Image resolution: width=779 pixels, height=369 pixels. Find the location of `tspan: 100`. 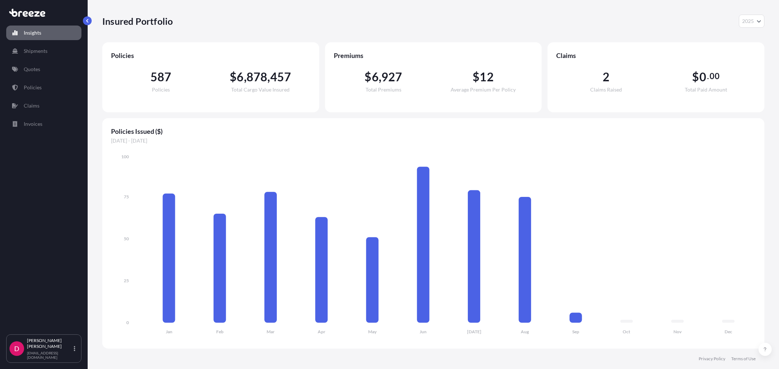

tspan: 100 is located at coordinates (125, 157).